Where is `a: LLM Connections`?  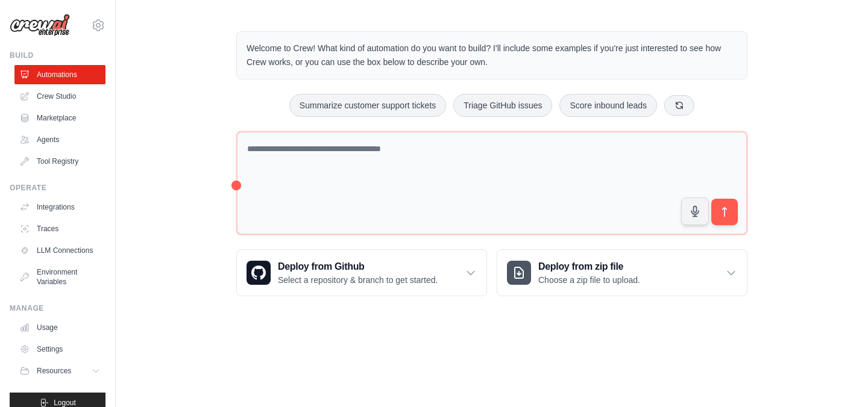 a: LLM Connections is located at coordinates (60, 251).